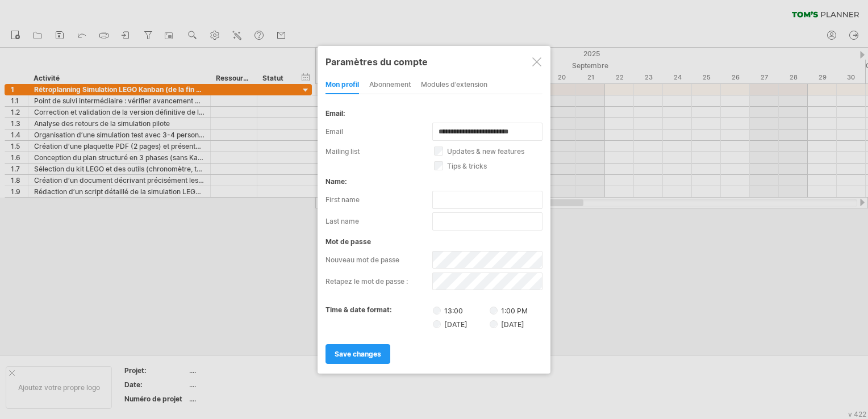  I want to click on label: last name, so click(379, 221).